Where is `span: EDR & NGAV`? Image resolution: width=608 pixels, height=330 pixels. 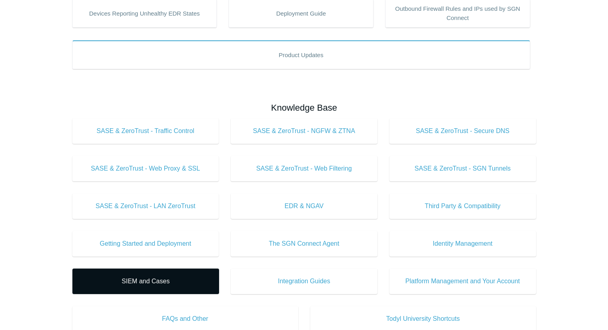
span: EDR & NGAV is located at coordinates (304, 206).